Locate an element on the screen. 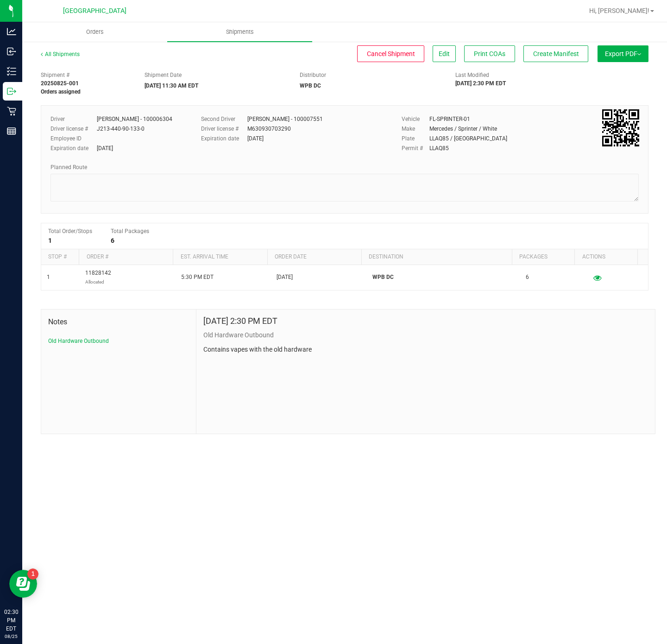 This screenshot has width=667, height=644. th: Destination is located at coordinates (436, 257).